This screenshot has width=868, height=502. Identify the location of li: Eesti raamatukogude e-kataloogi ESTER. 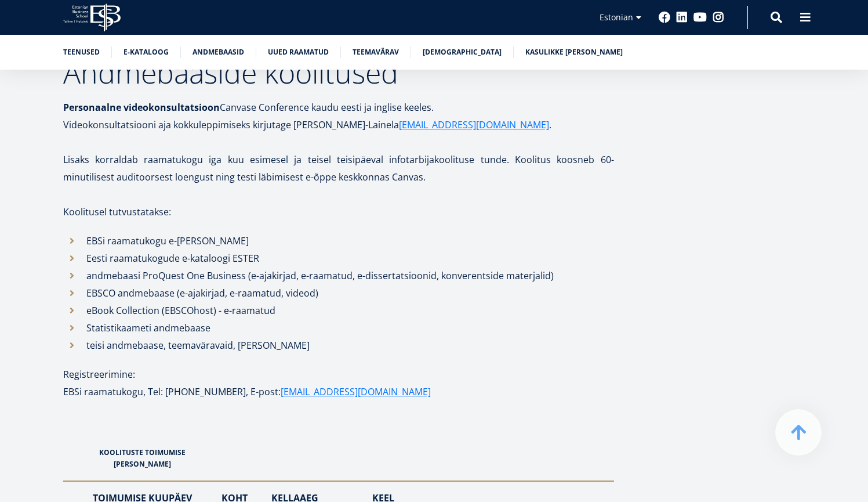
(338, 259).